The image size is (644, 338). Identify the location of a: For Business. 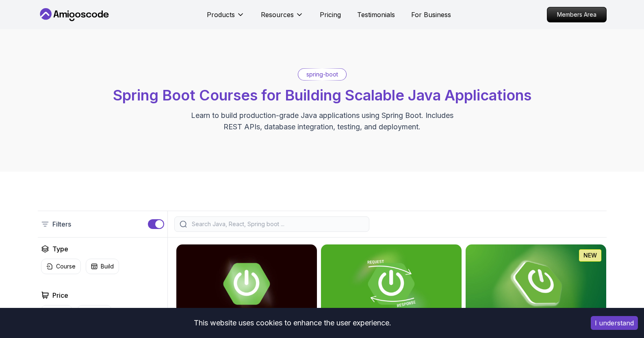
(431, 15).